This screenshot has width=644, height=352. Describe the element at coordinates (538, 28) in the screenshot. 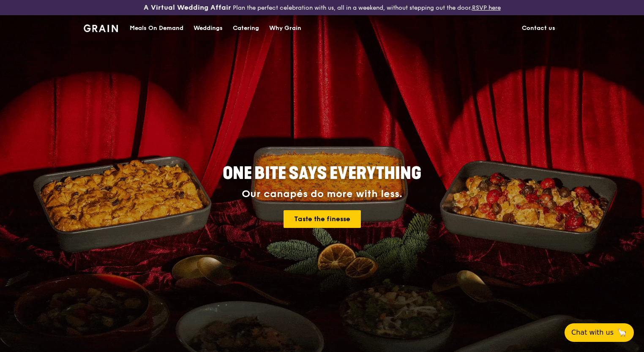

I see `a: Contact us` at that location.